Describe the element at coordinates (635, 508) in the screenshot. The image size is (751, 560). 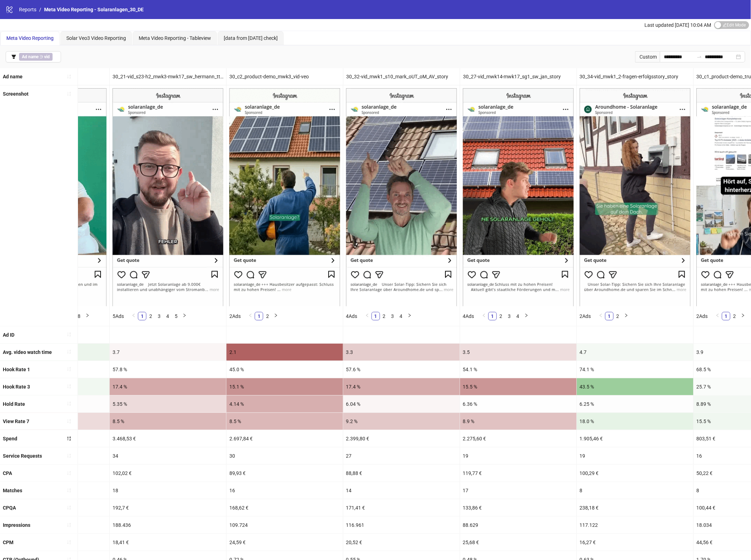
I see `div: 238,18 €` at that location.